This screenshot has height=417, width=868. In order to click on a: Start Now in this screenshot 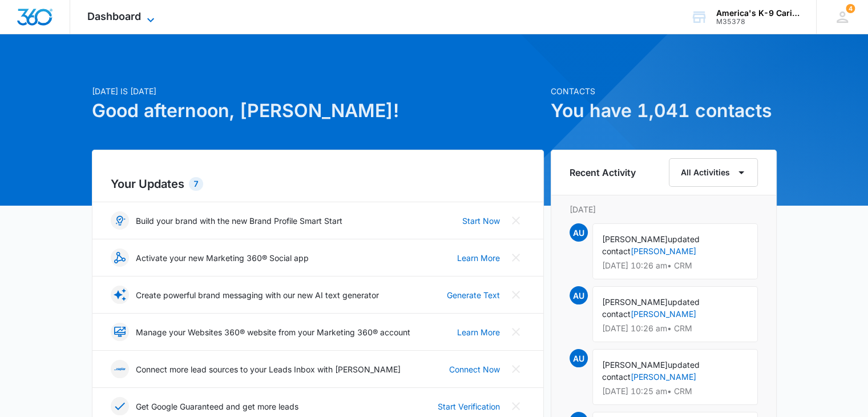, I will do `click(481, 220)`.